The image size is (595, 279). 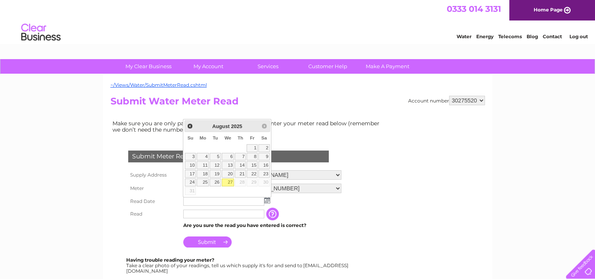 I want to click on a: 20, so click(x=228, y=174).